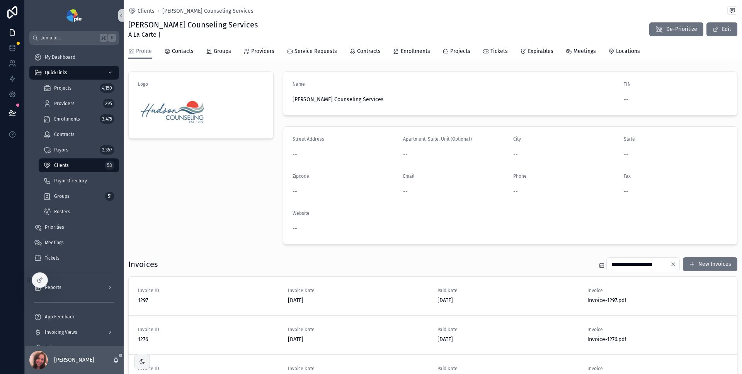 This screenshot has width=742, height=374. I want to click on span: My Dashboard, so click(60, 57).